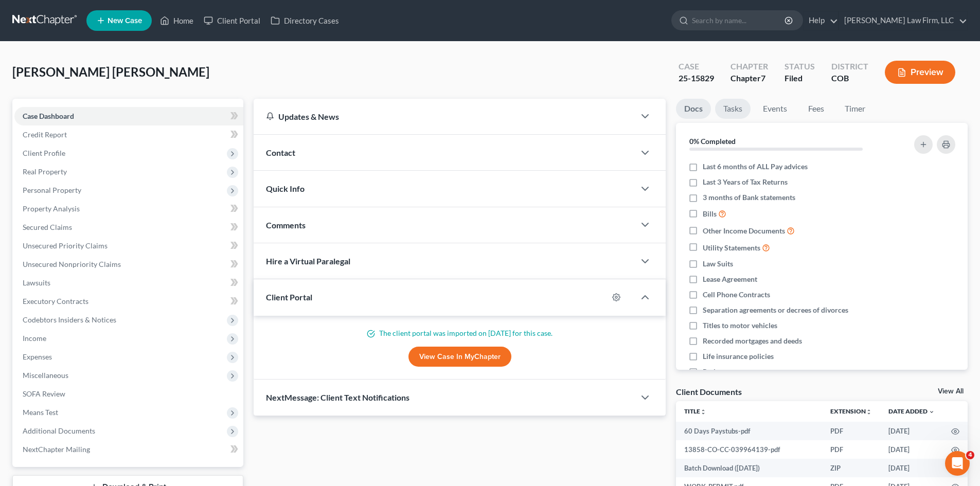  Describe the element at coordinates (40, 412) in the screenshot. I see `span: Means Test` at that location.